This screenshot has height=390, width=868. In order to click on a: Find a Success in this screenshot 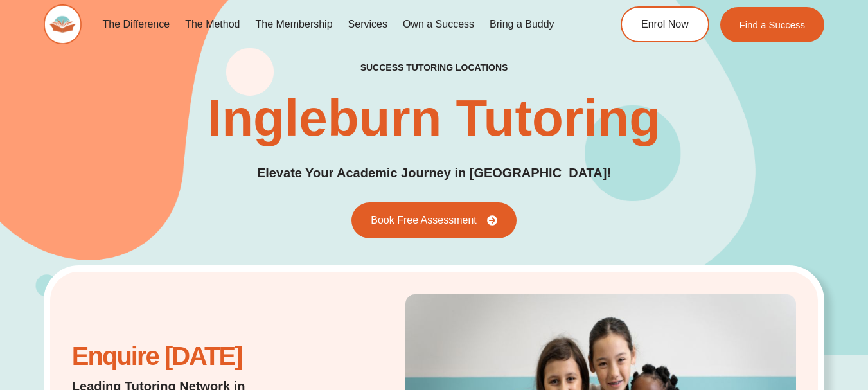, I will do `click(772, 24)`.